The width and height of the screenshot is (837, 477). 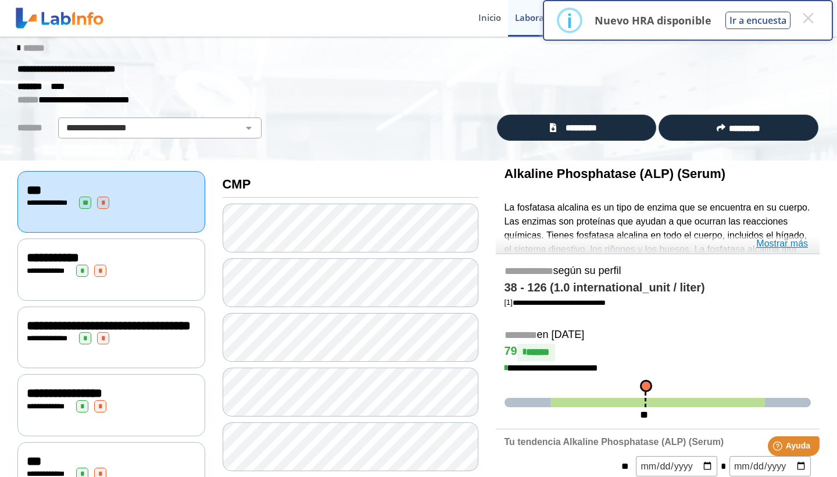 What do you see at coordinates (782, 244) in the screenshot?
I see `a: Mostrar más` at bounding box center [782, 244].